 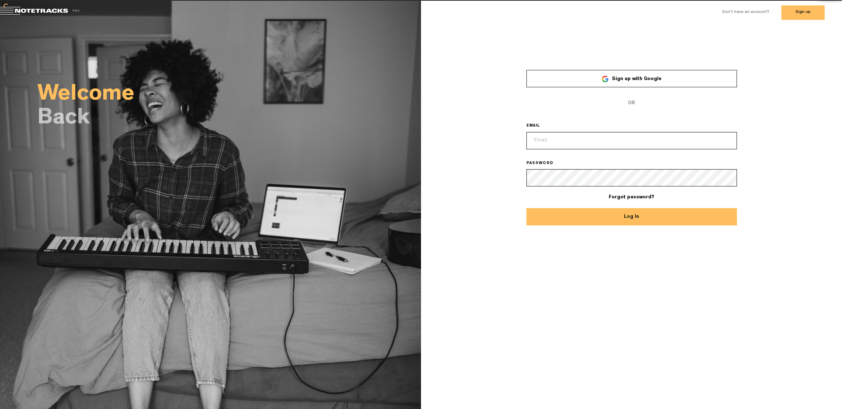 I want to click on input: Email, so click(x=631, y=141).